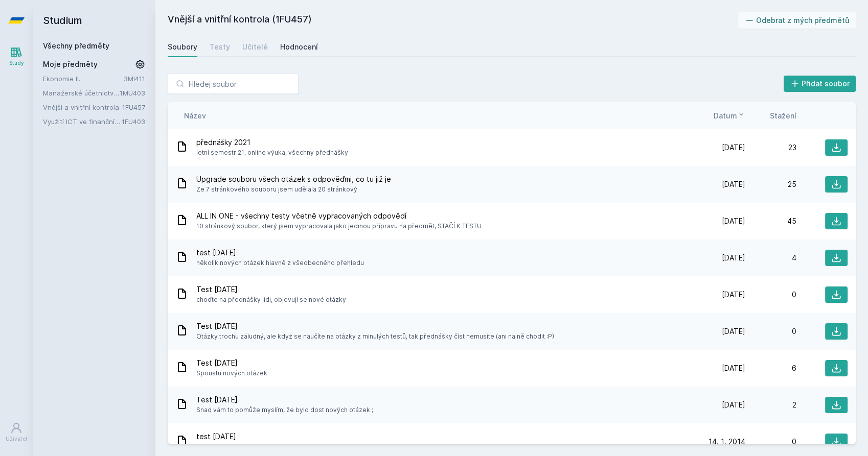 This screenshot has height=456, width=868. I want to click on a: Soubory, so click(183, 47).